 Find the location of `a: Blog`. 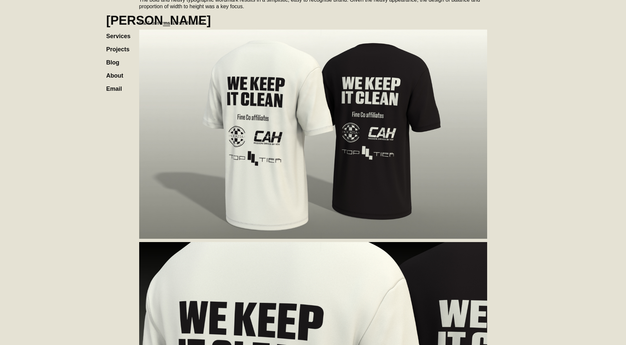

a: Blog is located at coordinates (116, 59).